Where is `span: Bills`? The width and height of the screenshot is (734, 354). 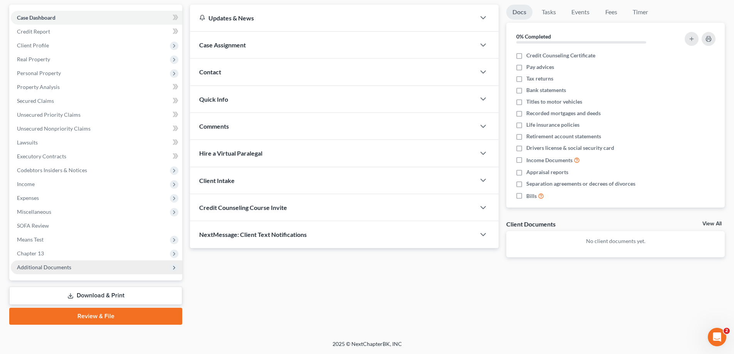 span: Bills is located at coordinates (531, 196).